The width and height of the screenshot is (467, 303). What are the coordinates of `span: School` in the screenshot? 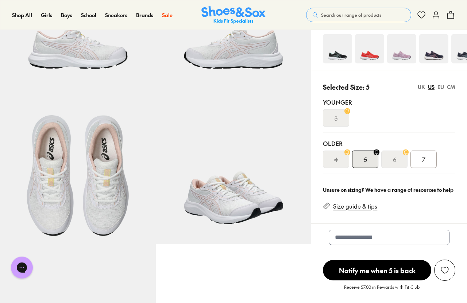 It's located at (89, 15).